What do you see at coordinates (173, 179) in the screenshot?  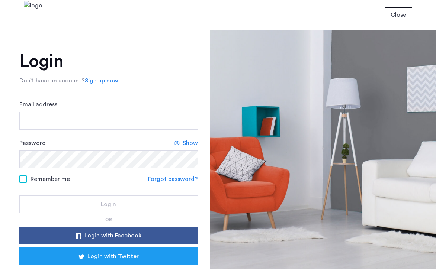 I see `a: Forgot password?` at bounding box center [173, 179].